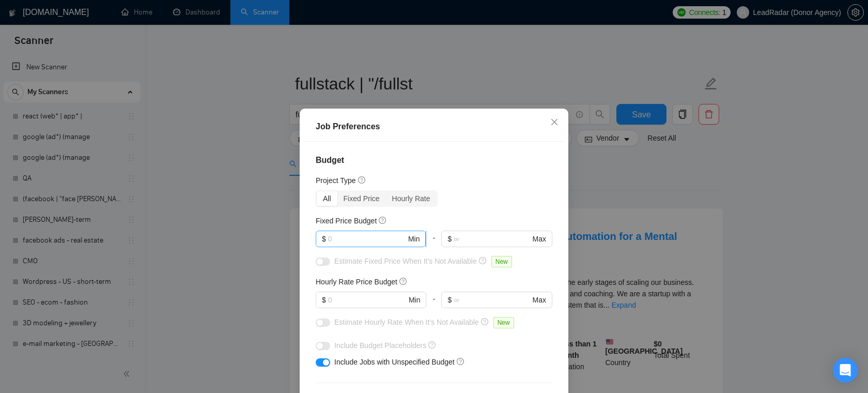 Image resolution: width=868 pixels, height=393 pixels. Describe the element at coordinates (356, 282) in the screenshot. I see `h5: Hourly Rate Price Budget` at that location.